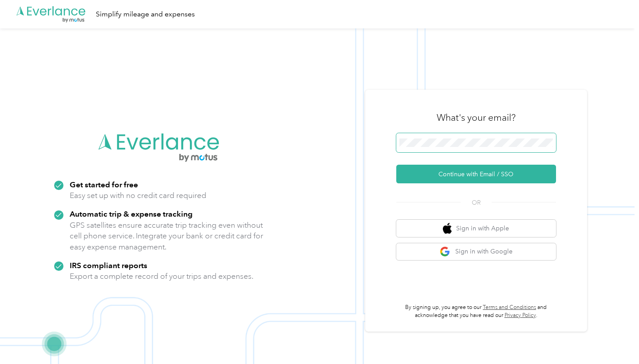  Describe the element at coordinates (476, 228) in the screenshot. I see `button: apple logoSign in with Apple` at that location.